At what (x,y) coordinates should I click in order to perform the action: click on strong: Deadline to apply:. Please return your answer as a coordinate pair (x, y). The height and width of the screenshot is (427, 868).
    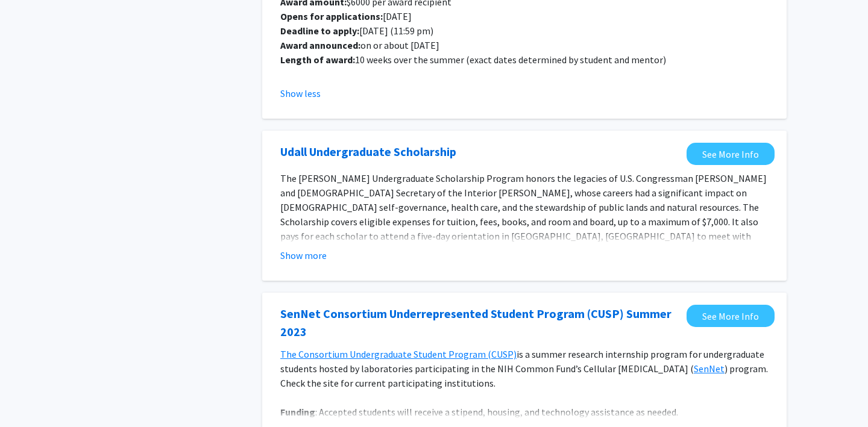
    Looking at the image, I should click on (319, 31).